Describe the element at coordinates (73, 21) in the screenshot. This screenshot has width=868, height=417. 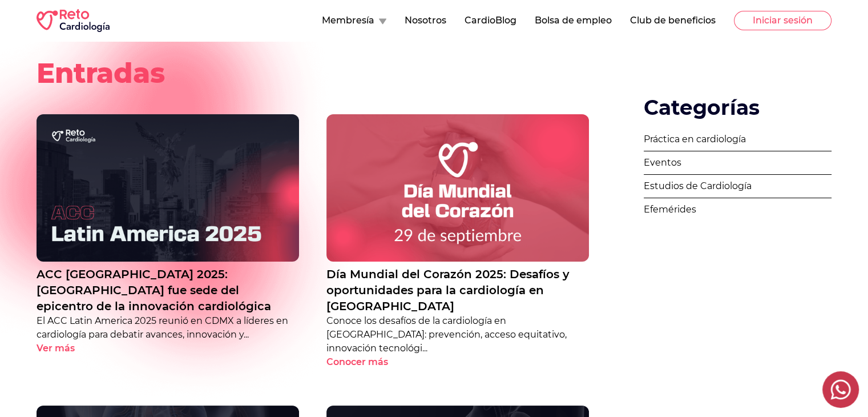
I see `img: RETO Cardio Logo` at that location.